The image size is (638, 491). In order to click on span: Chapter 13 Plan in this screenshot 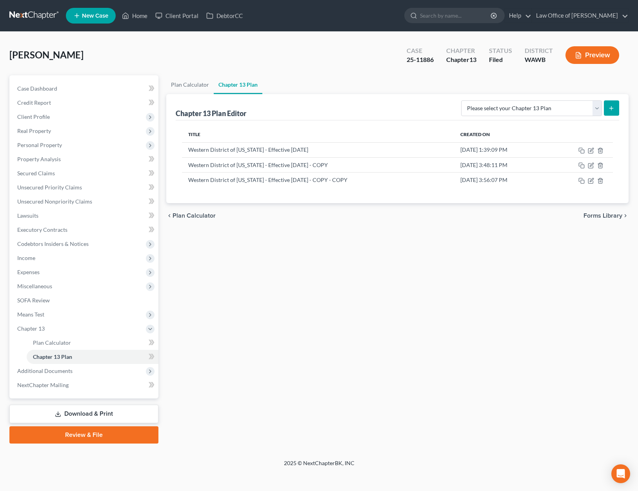, I will do `click(53, 356)`.